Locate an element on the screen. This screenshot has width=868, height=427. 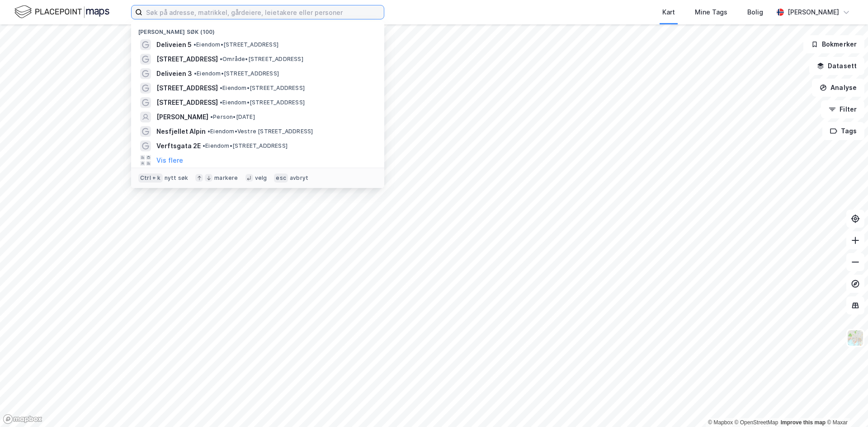
div: velg is located at coordinates (261, 178).